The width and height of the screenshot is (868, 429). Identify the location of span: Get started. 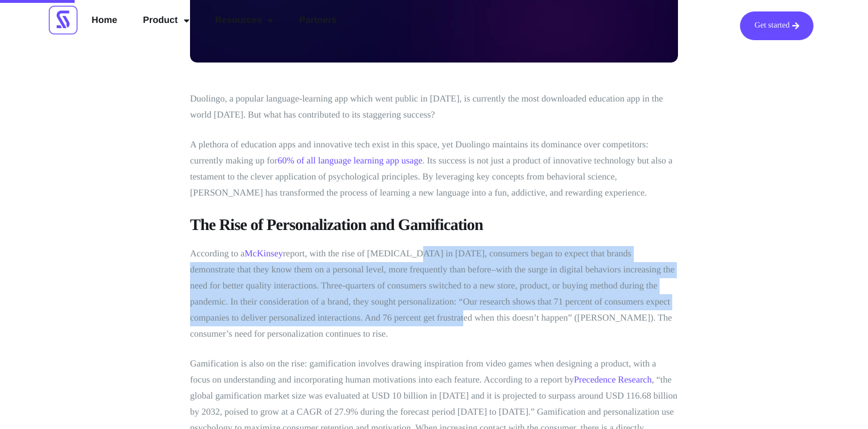
(771, 26).